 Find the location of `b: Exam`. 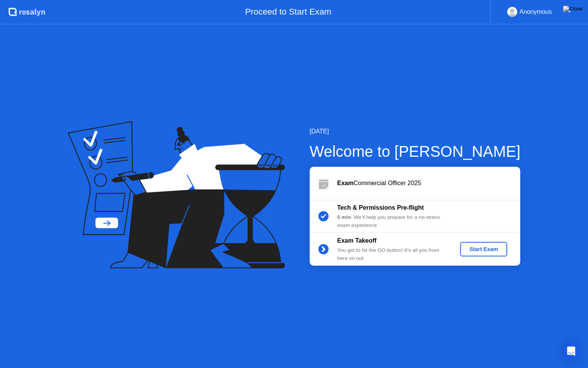

b: Exam is located at coordinates (345, 183).